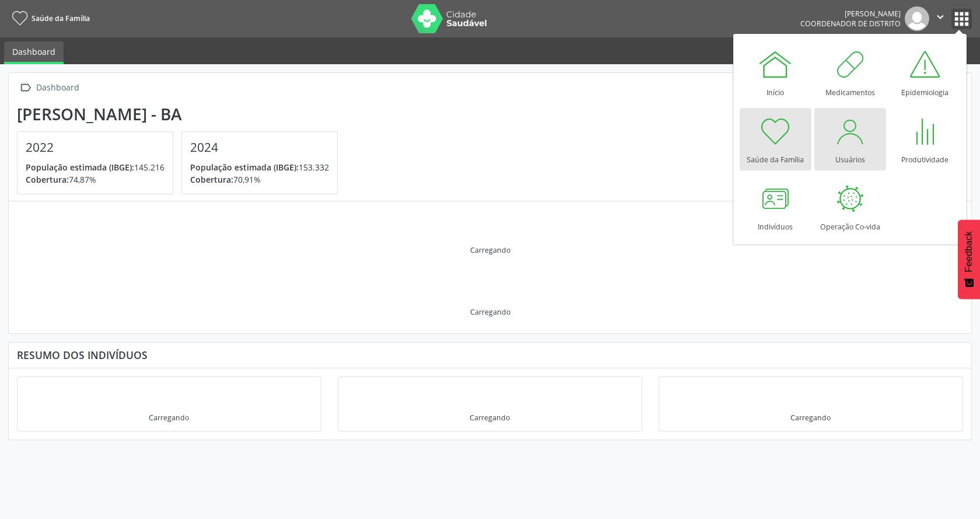  What do you see at coordinates (969, 259) in the screenshot?
I see `button: Feedback - Mostrar pesquisa` at bounding box center [969, 259].